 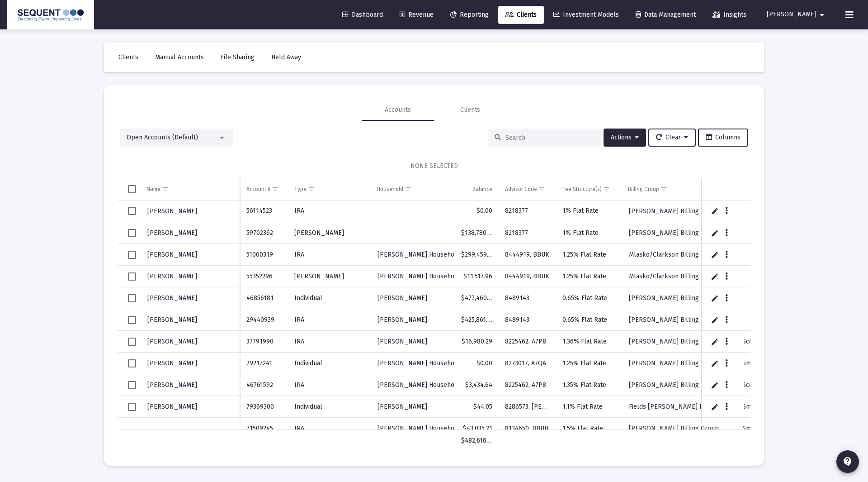 I want to click on a: Manual Accounts, so click(x=179, y=58).